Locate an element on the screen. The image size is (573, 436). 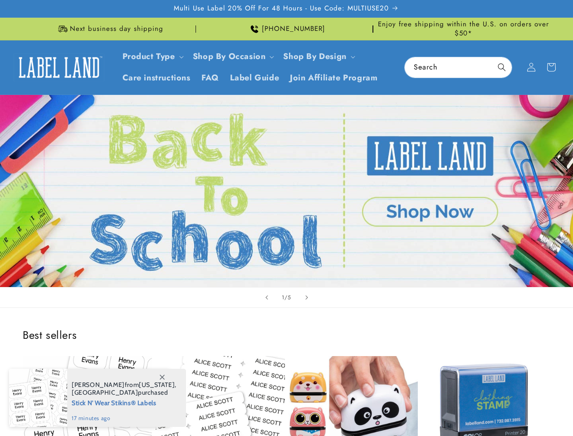
button: Search is located at coordinates (502, 67).